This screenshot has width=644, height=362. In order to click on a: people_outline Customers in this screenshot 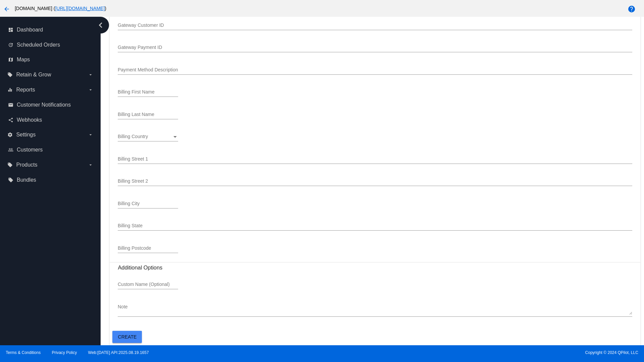, I will do `click(50, 150)`.